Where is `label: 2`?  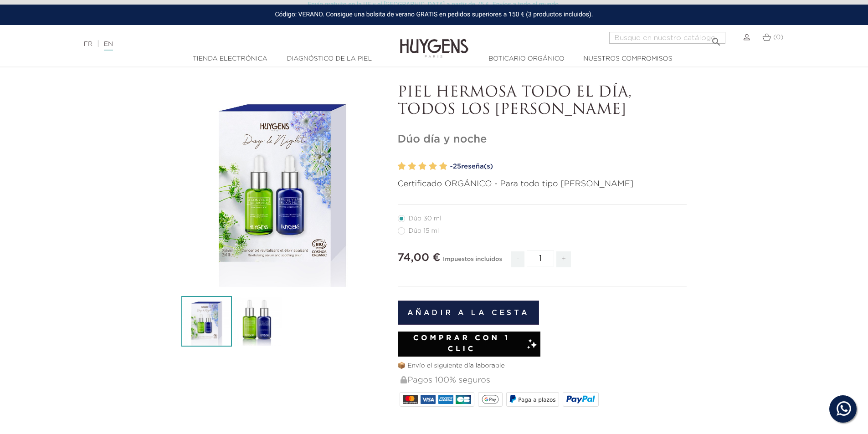 label: 2 is located at coordinates (412, 166).